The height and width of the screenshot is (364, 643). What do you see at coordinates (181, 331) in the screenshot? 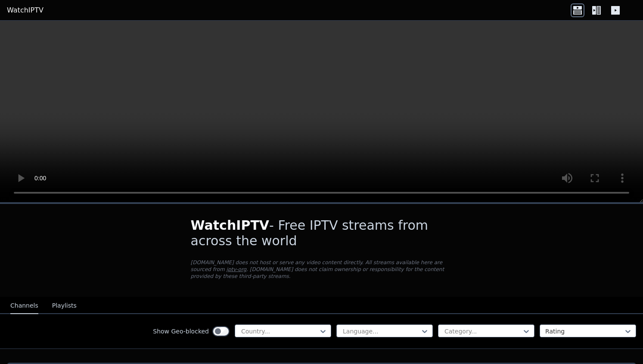
I see `label: Show Geo-blocked` at bounding box center [181, 331].